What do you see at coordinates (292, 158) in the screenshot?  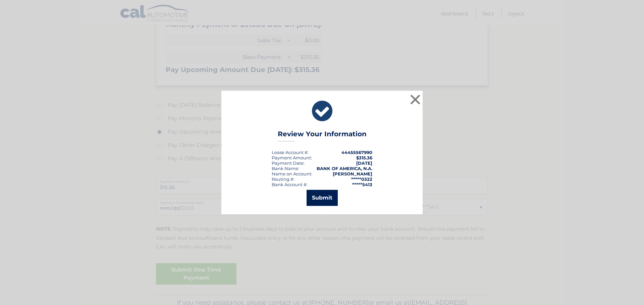 I see `div: Payment Amount:` at bounding box center [292, 158].